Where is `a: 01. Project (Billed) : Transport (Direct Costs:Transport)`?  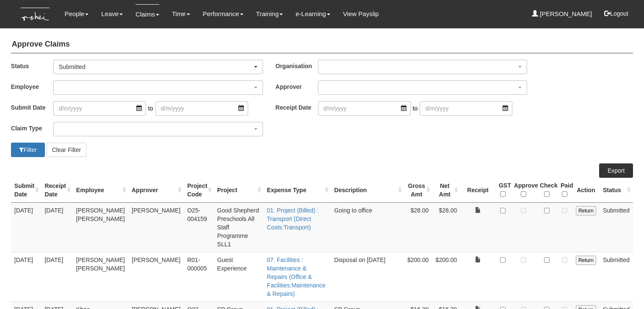
a: 01. Project (Billed) : Transport (Direct Costs:Transport) is located at coordinates (293, 219).